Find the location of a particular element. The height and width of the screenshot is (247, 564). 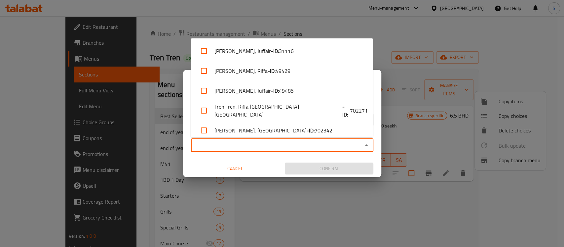

button: Cancel is located at coordinates (235, 168).